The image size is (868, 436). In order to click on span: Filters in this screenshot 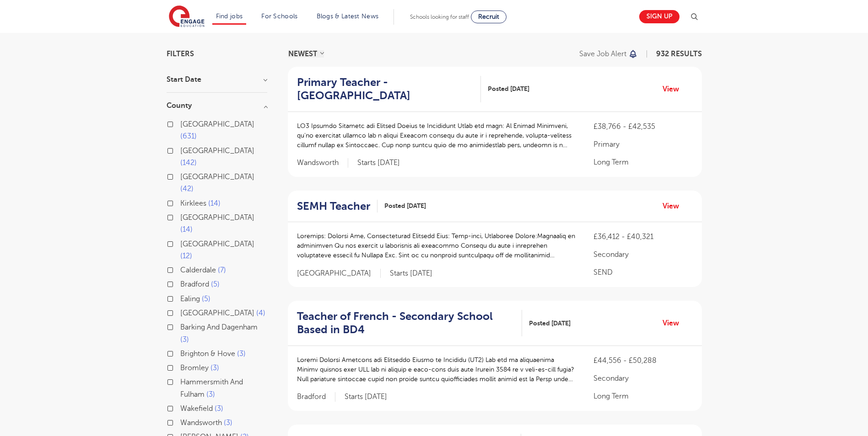, I will do `click(180, 54)`.